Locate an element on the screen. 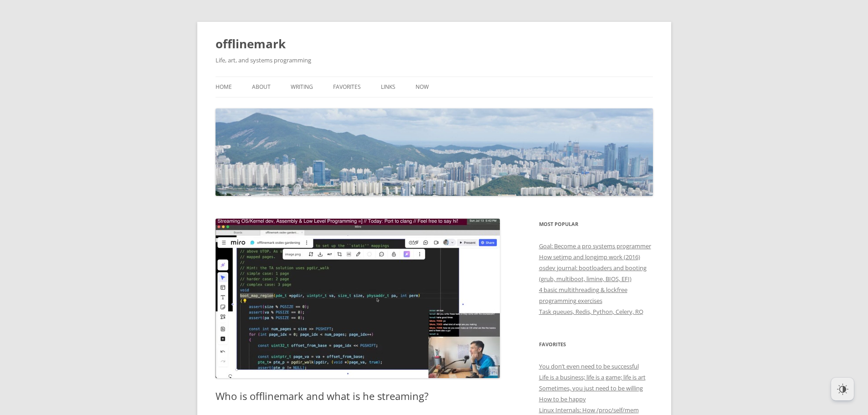 This screenshot has width=868, height=415. a: Now is located at coordinates (422, 87).